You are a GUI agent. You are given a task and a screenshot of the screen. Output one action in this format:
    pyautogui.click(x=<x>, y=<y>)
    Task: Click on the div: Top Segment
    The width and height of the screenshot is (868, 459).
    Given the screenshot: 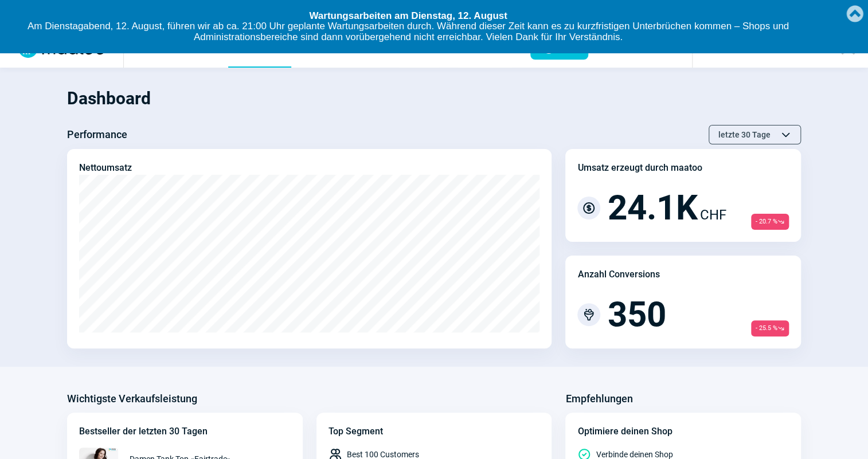 What is the action you would take?
    pyautogui.click(x=434, y=432)
    